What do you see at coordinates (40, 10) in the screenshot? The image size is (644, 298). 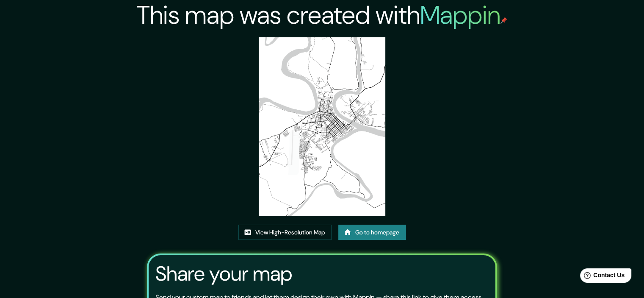 I see `span: Contact Us` at bounding box center [40, 10].